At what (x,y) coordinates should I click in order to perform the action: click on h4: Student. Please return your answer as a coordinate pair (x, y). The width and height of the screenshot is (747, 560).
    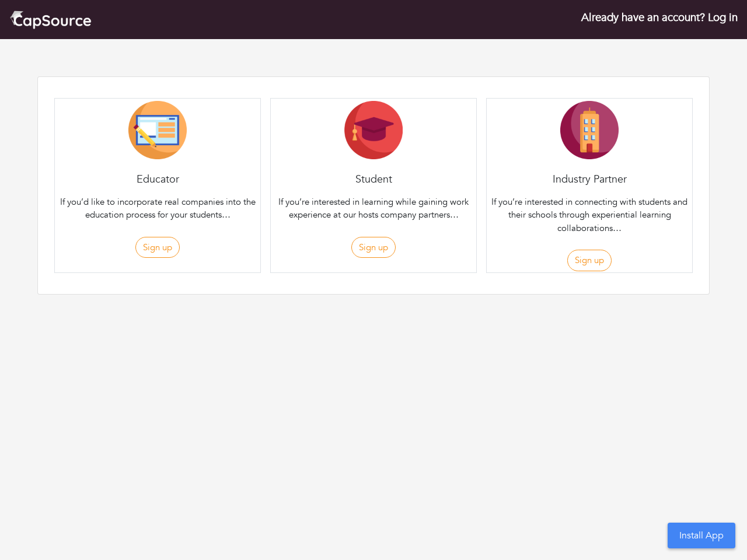
    Looking at the image, I should click on (374, 180).